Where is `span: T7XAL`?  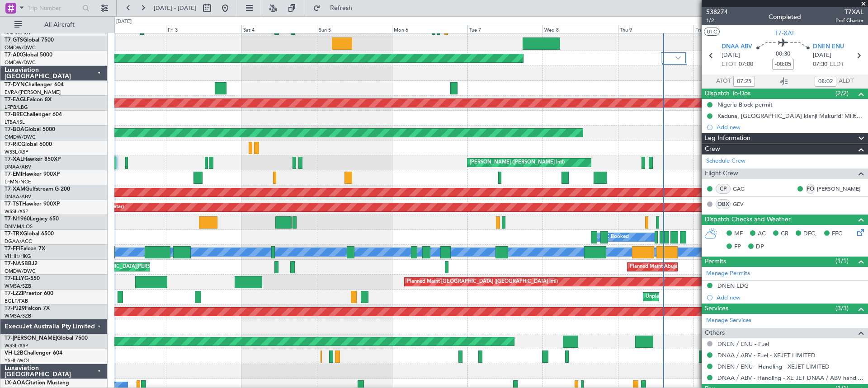 span: T7XAL is located at coordinates (850, 11).